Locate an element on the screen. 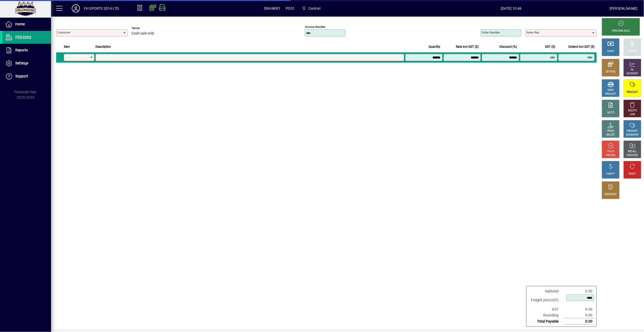 The height and width of the screenshot is (332, 644). span: Quantity is located at coordinates (435, 47).